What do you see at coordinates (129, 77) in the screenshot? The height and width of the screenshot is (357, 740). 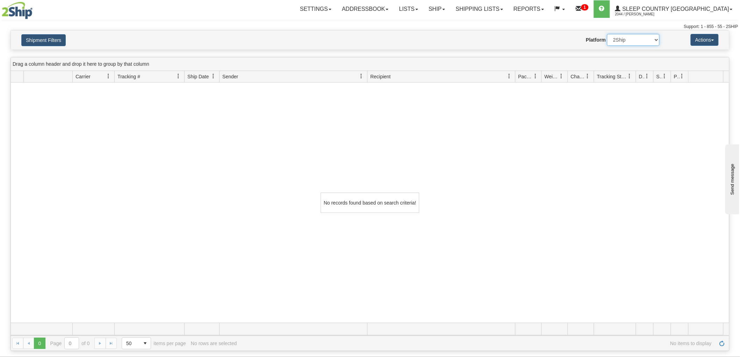 I see `span: Tracking #` at bounding box center [129, 77].